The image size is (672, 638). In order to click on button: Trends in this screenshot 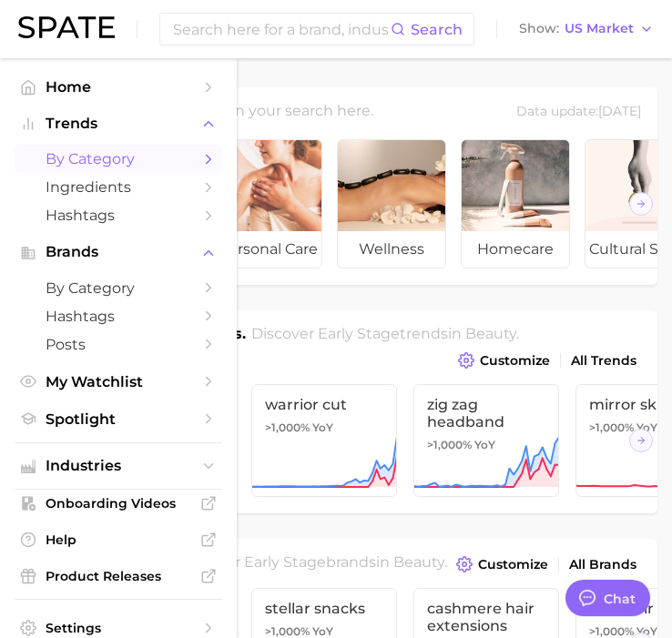, I will do `click(118, 124)`.